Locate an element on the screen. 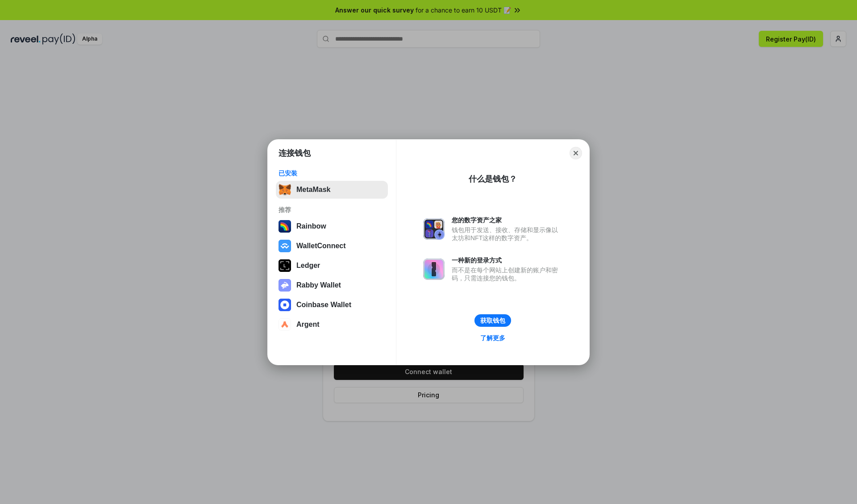 Image resolution: width=857 pixels, height=504 pixels. div: 已安装 is located at coordinates (332, 173).